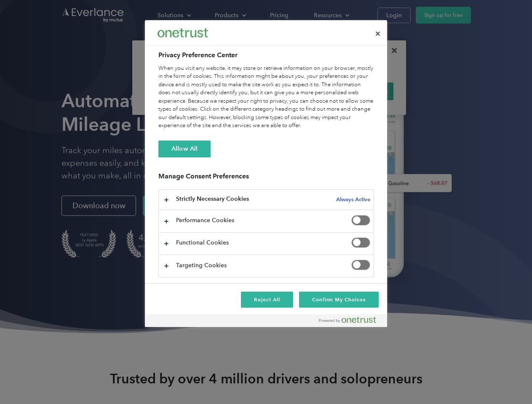 This screenshot has height=404, width=532. Describe the element at coordinates (378, 33) in the screenshot. I see `button: Close` at that location.